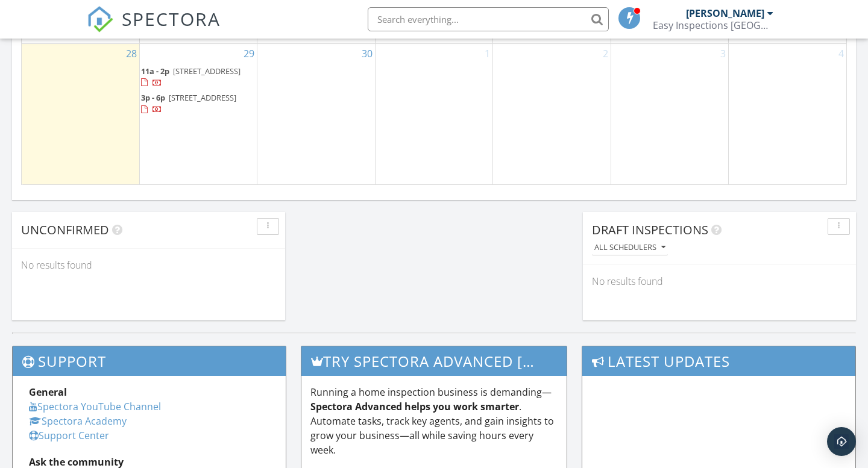  What do you see at coordinates (841, 441) in the screenshot?
I see `div: Open Intercom Messenger` at bounding box center [841, 441].